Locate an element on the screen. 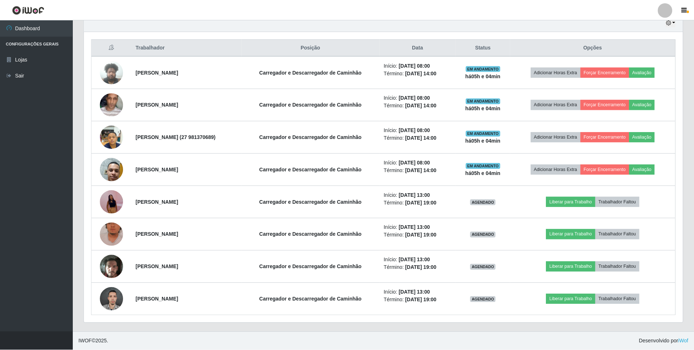  img: 1757951342814.jpeg is located at coordinates (112, 299).